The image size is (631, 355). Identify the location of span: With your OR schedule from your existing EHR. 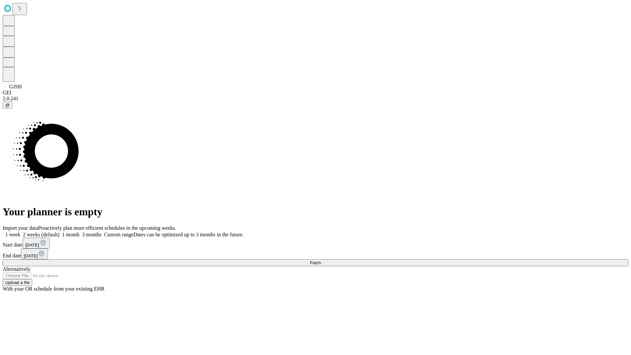
(54, 289).